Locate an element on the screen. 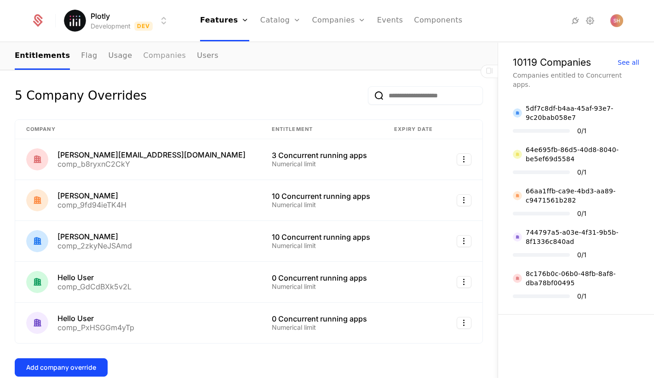 Image resolution: width=654 pixels, height=378 pixels. nav: Main is located at coordinates (249, 56).